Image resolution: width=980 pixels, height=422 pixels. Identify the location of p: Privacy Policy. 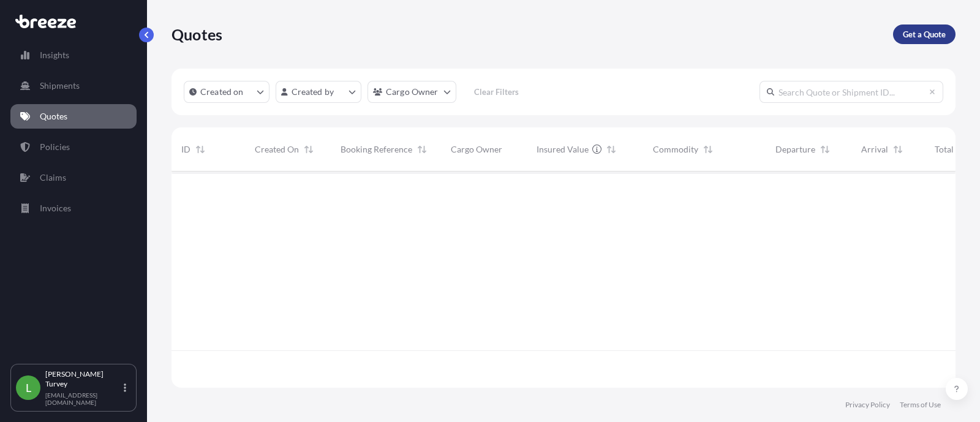
(867, 405).